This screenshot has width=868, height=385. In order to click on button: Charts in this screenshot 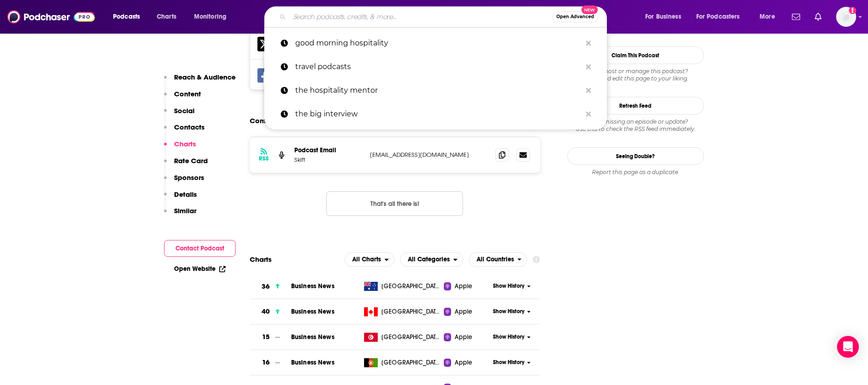, I will do `click(180, 148)`.